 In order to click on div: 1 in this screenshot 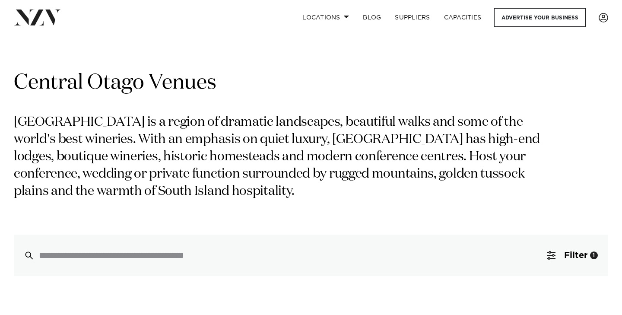, I will do `click(593, 255)`.